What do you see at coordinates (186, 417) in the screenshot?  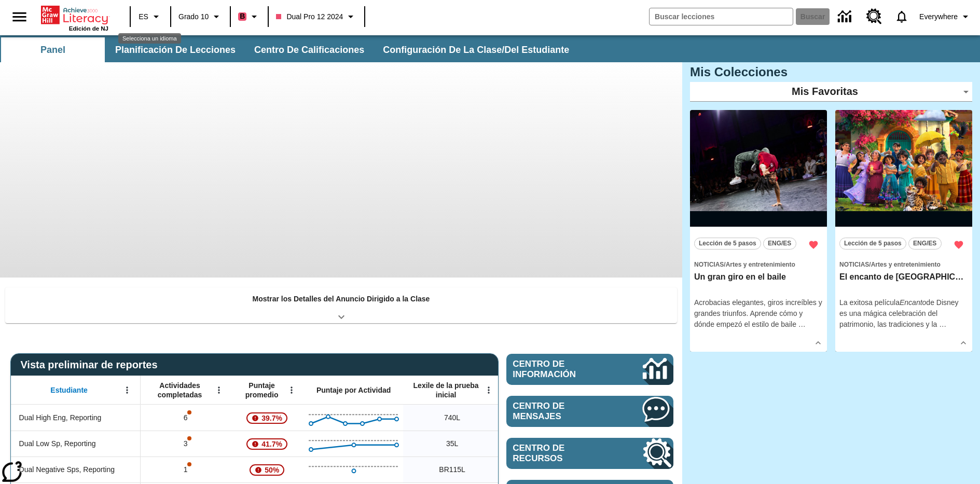 I see `div: 6, Es posible que sea inválido el puntaje de una o más actividades., Dual High Eng, Reporting` at bounding box center [186, 417].